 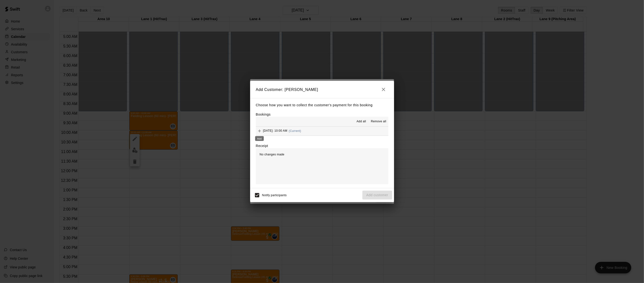 What do you see at coordinates (322, 105) in the screenshot?
I see `p: Choose how you want to collect the customer's payment for this booking` at bounding box center [322, 105].